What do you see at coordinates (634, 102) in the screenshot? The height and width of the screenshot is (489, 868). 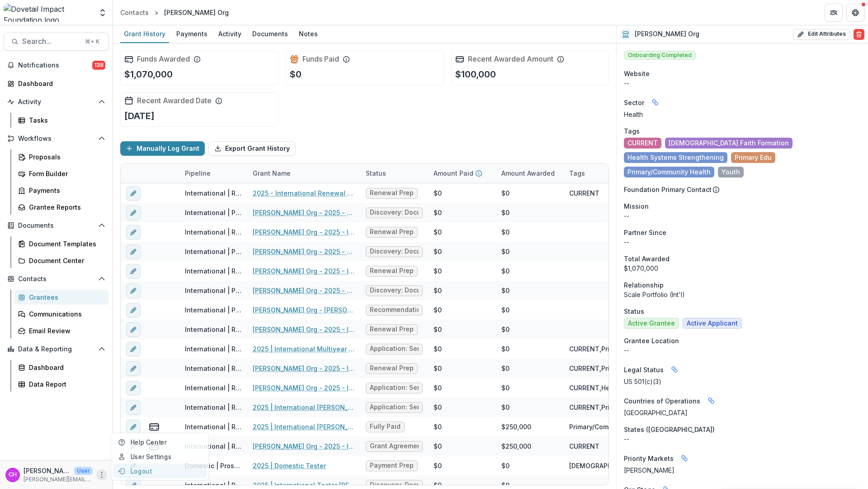 I see `span: Sector` at bounding box center [634, 102].